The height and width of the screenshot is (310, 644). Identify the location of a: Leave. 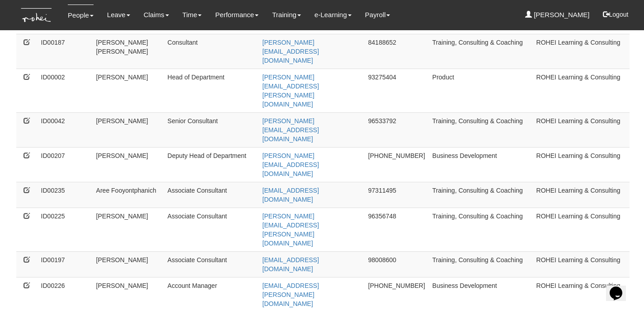
(119, 15).